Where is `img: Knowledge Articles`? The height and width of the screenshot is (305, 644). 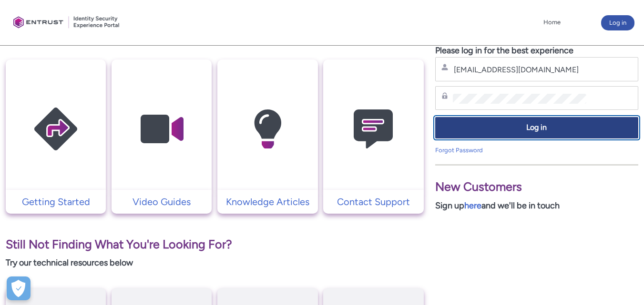 img: Knowledge Articles is located at coordinates (268, 129).